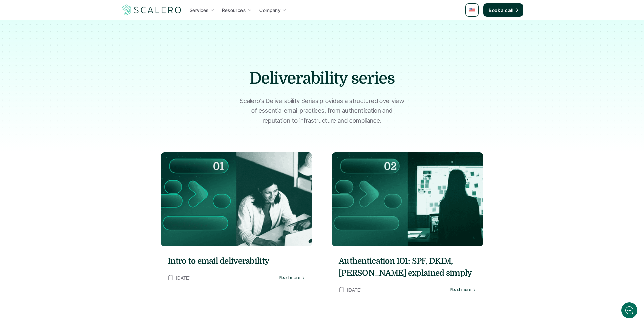 Image resolution: width=644 pixels, height=325 pixels. What do you see at coordinates (199, 10) in the screenshot?
I see `p: Services` at bounding box center [199, 10].